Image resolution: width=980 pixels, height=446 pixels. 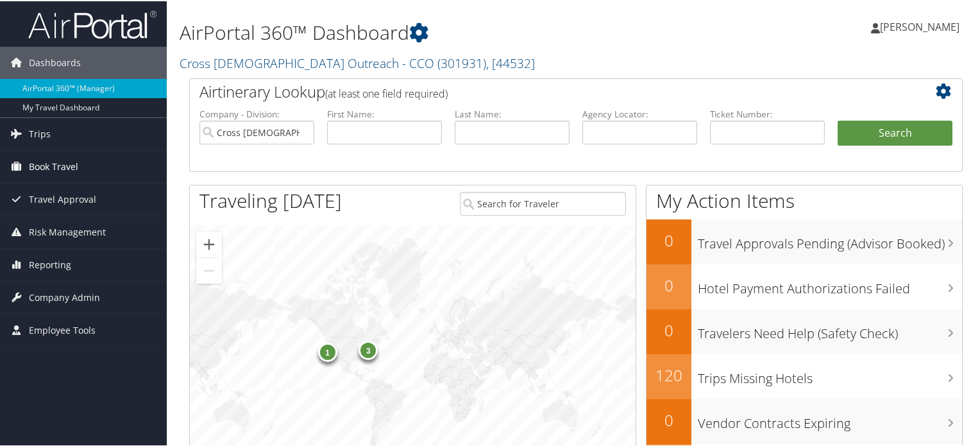 I want to click on div: 3, so click(x=369, y=349).